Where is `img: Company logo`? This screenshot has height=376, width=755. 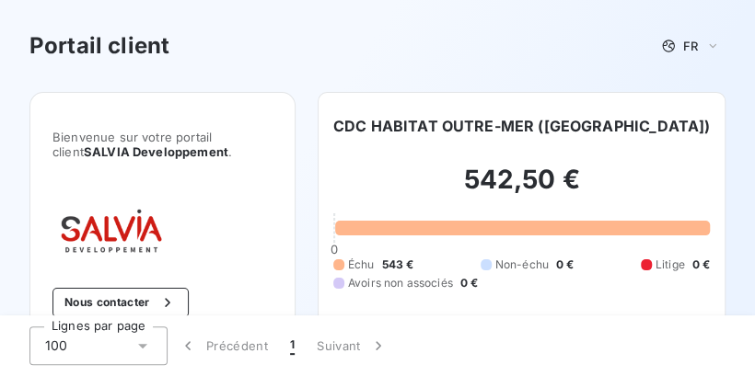 img: Company logo is located at coordinates (111, 231).